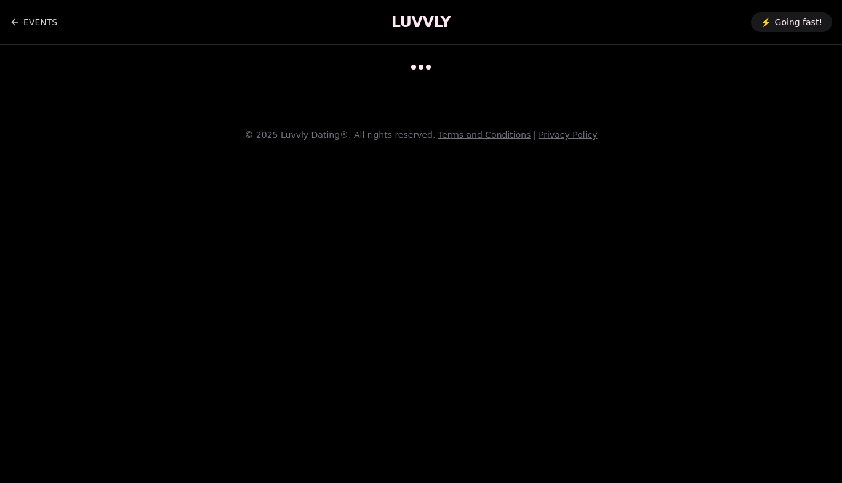 Image resolution: width=842 pixels, height=483 pixels. Describe the element at coordinates (33, 22) in the screenshot. I see `a: Back to events` at that location.